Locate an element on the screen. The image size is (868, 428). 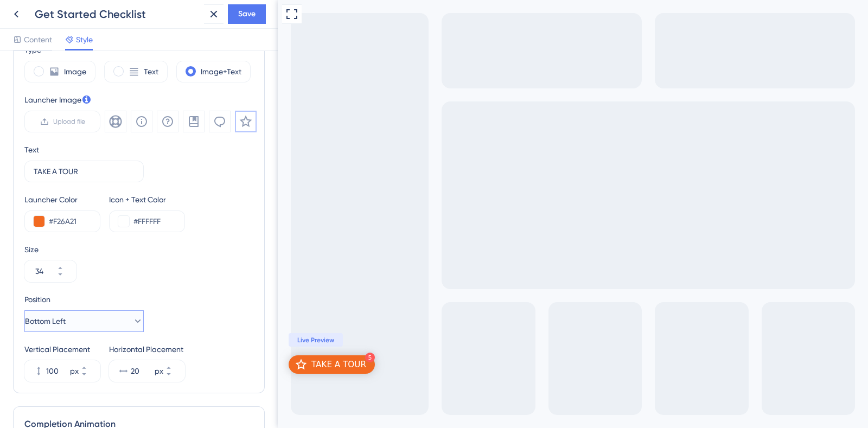
label: Image is located at coordinates (75, 72).